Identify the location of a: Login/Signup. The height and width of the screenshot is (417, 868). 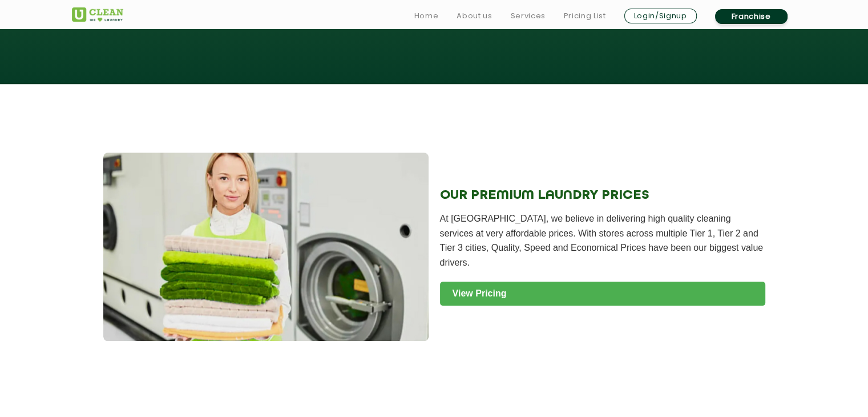
(660, 16).